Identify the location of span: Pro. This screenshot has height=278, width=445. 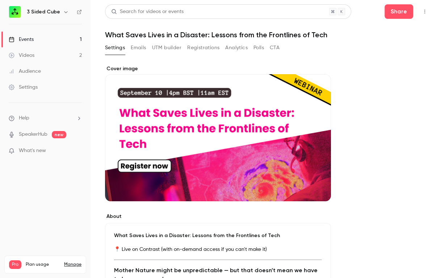
(15, 265).